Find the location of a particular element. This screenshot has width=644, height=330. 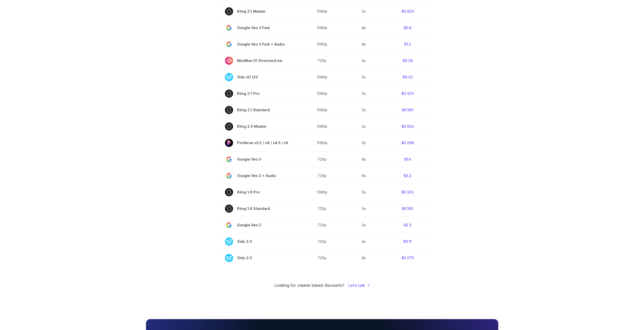

span: Kling 1.6 Standard is located at coordinates (256, 209).